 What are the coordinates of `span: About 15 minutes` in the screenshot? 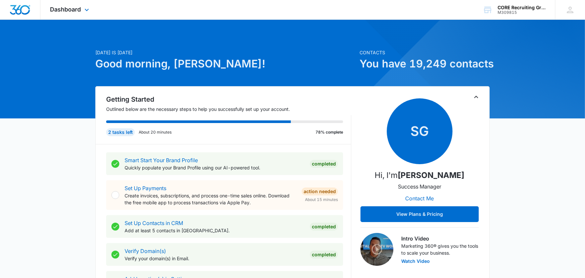 It's located at (321, 199).